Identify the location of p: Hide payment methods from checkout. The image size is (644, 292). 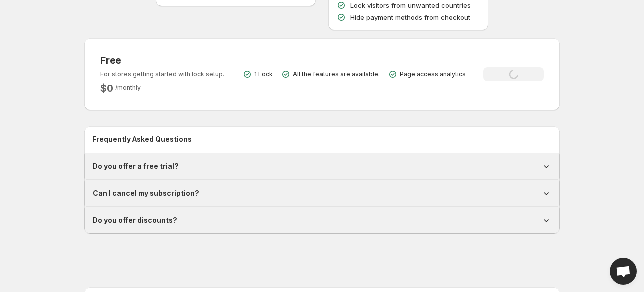
(410, 17).